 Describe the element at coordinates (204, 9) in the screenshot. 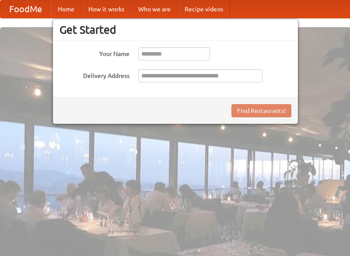

I see `a: Recipe videos` at that location.